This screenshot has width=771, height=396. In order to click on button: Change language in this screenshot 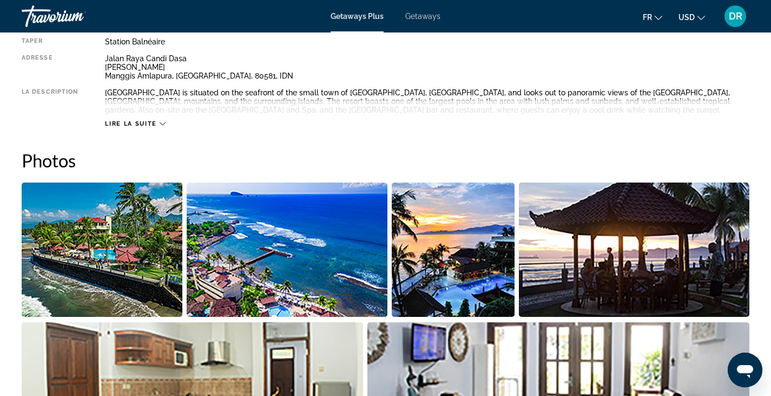, I will do `click(653, 17)`.